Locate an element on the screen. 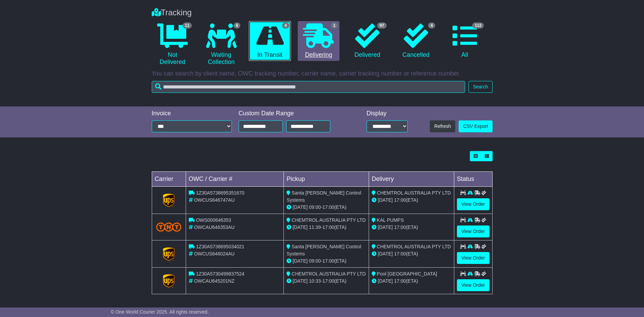 This screenshot has width=644, height=317. p: You can search by client name, OWC tracking number, carrier name, carrier tracking number or refe... is located at coordinates (322, 74).